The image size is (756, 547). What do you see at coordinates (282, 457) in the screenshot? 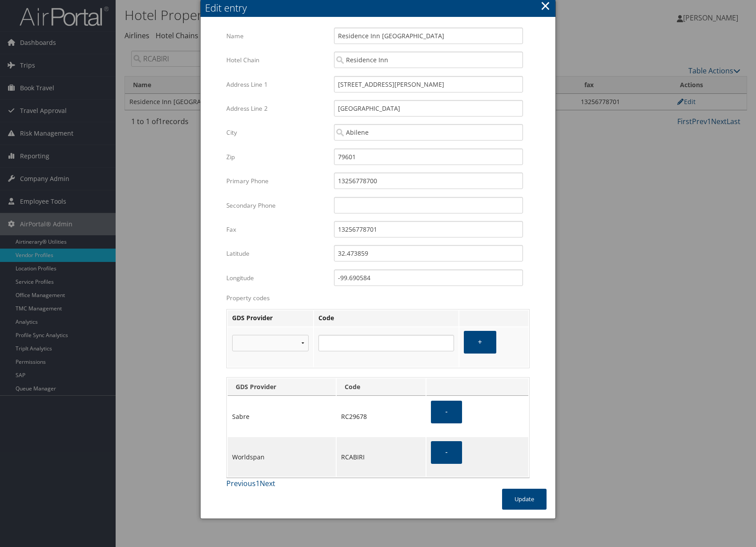
I see `td: Worldspan` at bounding box center [282, 457].